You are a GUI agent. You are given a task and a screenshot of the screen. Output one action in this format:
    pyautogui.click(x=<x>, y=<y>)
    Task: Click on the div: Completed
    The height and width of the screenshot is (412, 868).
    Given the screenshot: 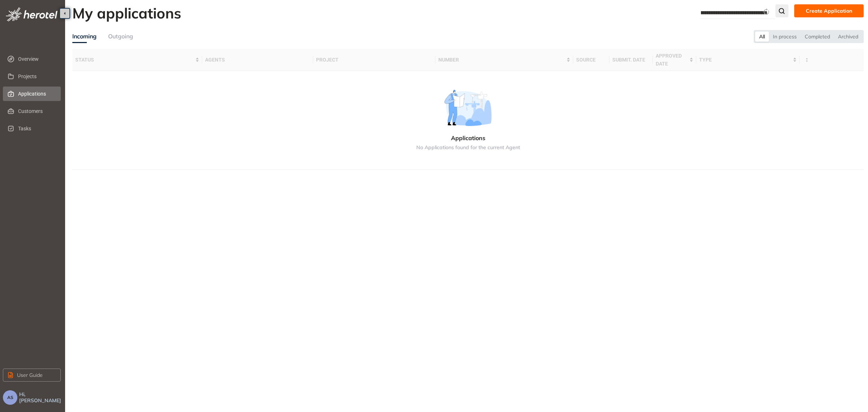 What is the action you would take?
    pyautogui.click(x=818, y=37)
    